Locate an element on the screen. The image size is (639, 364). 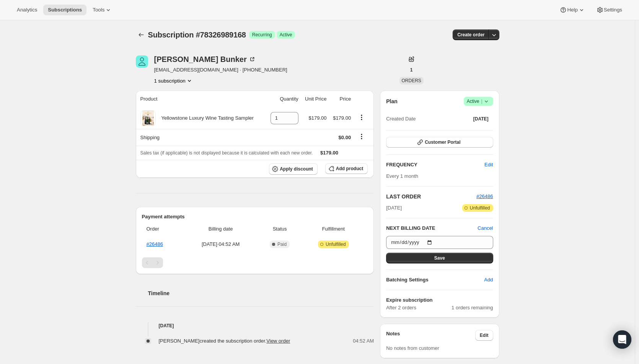
span: Created Date is located at coordinates (401, 119).